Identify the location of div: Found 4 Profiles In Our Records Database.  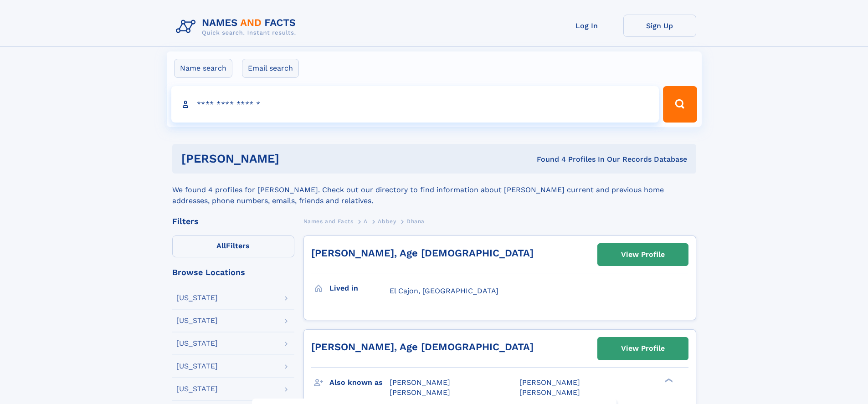
(547, 159).